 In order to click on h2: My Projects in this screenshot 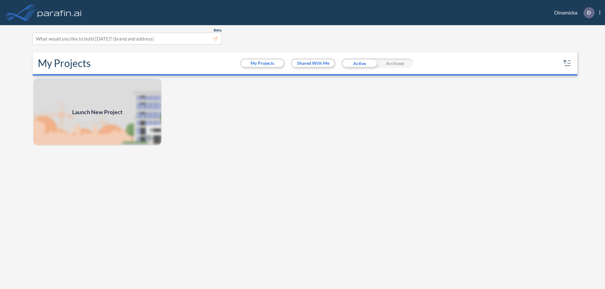, I will do `click(64, 63)`.